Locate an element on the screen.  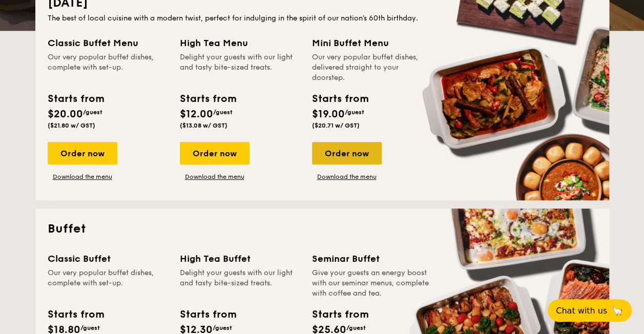
div: Mini Buffet Menu is located at coordinates (372, 43).